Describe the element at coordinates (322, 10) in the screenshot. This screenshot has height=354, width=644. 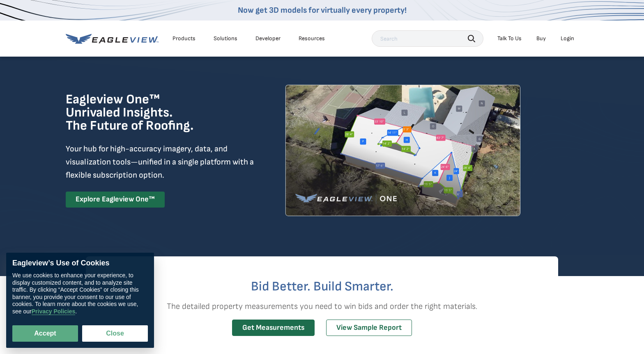
I see `a: Now get 3D models for virtually every property!` at that location.